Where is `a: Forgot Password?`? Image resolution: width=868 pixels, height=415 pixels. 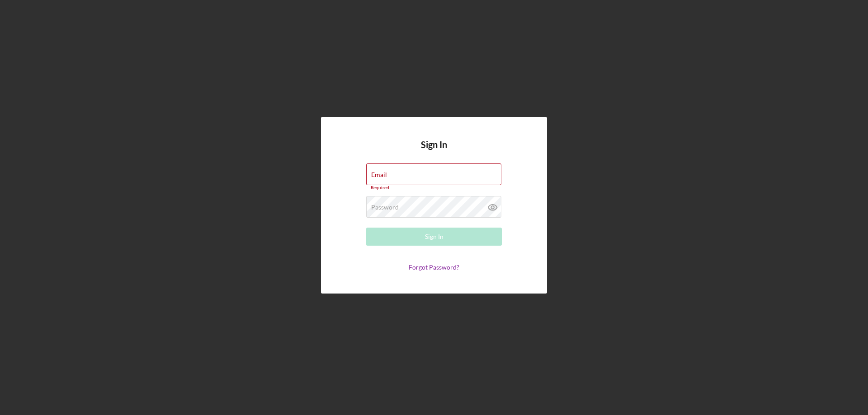
a: Forgot Password? is located at coordinates (434, 267).